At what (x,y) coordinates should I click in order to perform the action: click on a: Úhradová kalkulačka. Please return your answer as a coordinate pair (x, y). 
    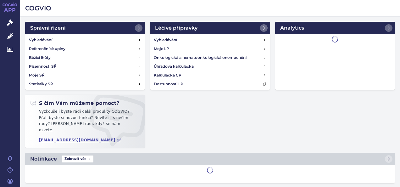
    Looking at the image, I should click on (210, 66).